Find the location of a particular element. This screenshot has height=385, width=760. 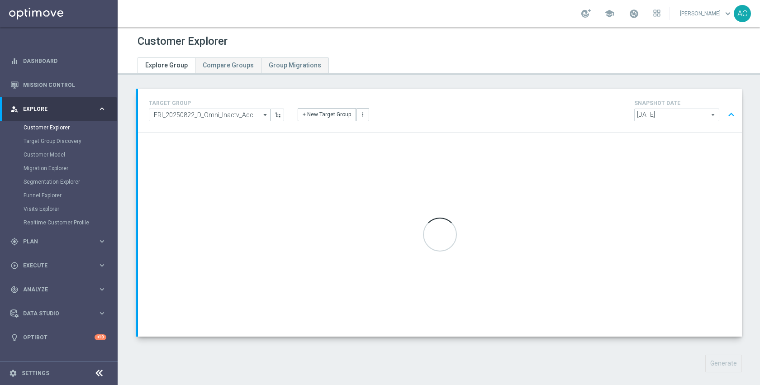

button: equalizer Dashboard is located at coordinates (58, 61).